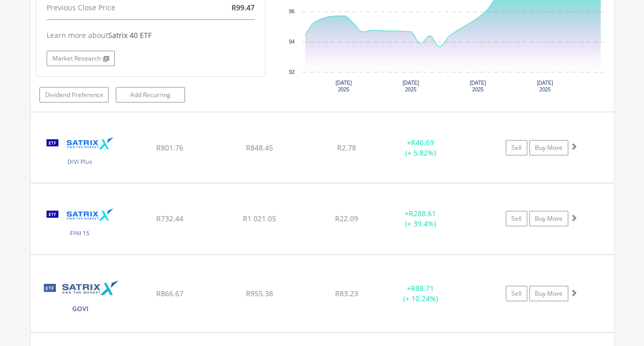 Image resolution: width=644 pixels, height=346 pixels. What do you see at coordinates (150, 95) in the screenshot?
I see `a: Add Recurring` at bounding box center [150, 95].